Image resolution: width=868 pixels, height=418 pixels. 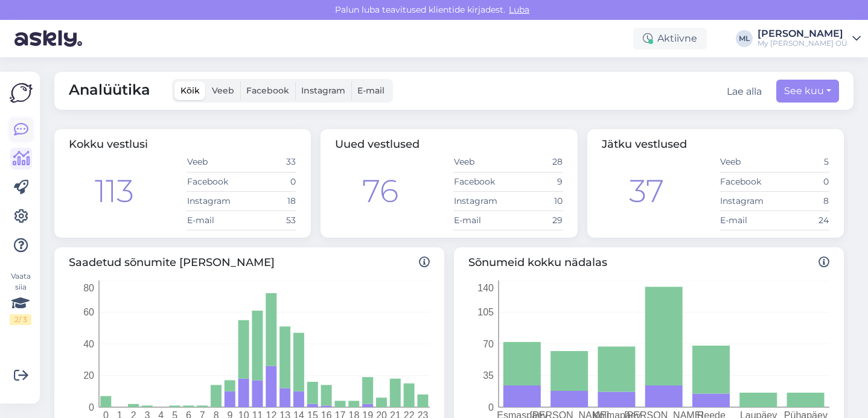 I want to click on button: Lae alla, so click(x=744, y=92).